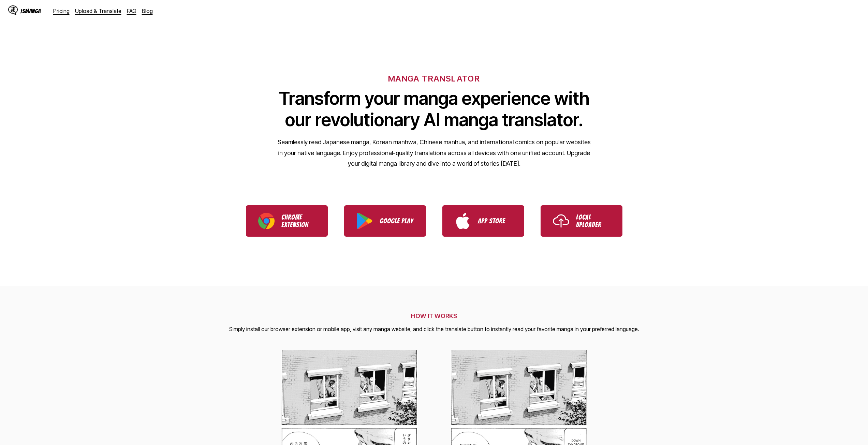  Describe the element at coordinates (365, 221) in the screenshot. I see `img: Google Play logo` at that location.